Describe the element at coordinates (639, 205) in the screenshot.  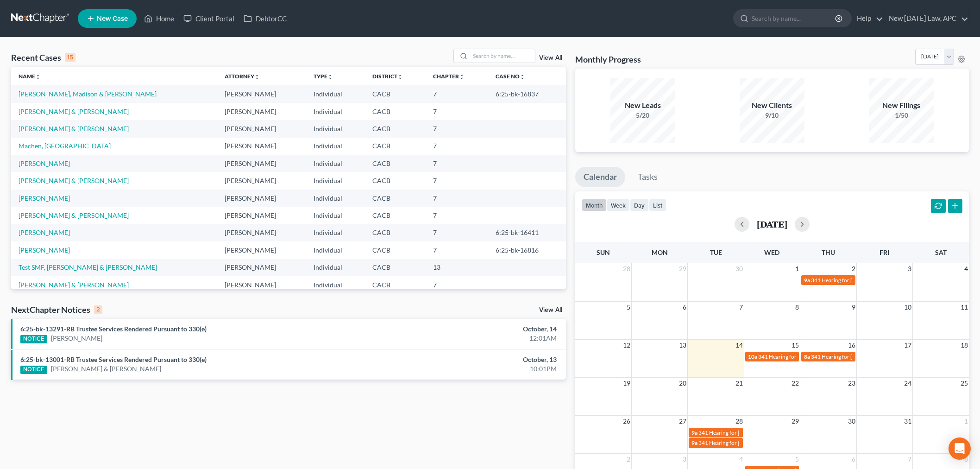
I see `button: day` at that location.